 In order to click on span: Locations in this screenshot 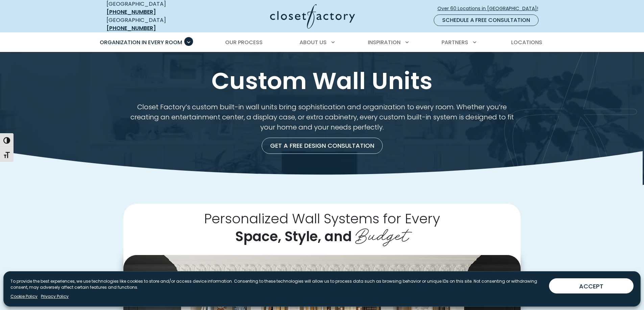, I will do `click(527, 42)`.